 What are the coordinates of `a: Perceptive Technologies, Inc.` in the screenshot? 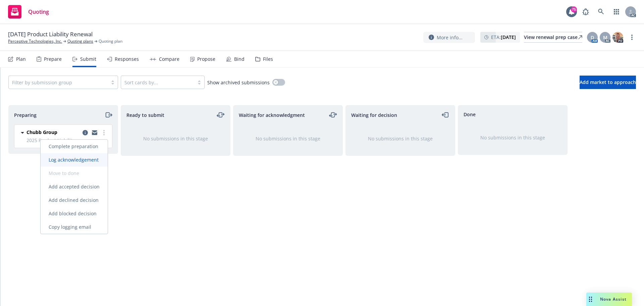 It's located at (35, 41).